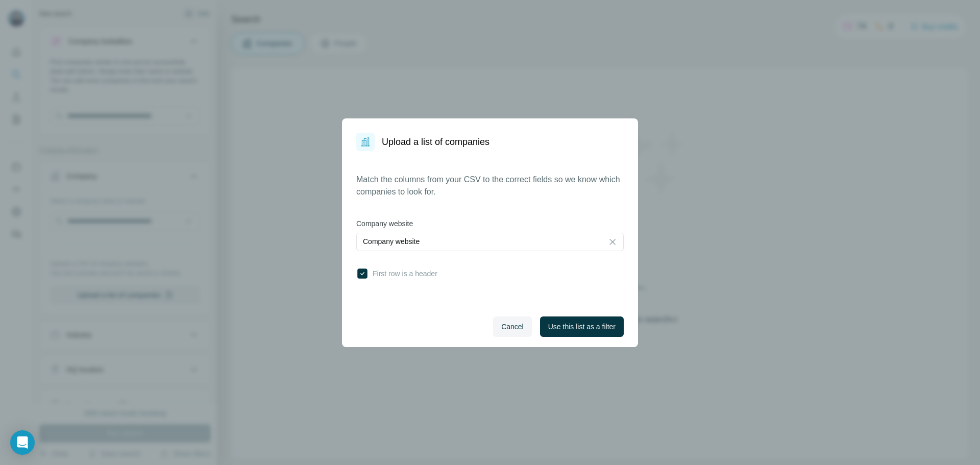 Image resolution: width=980 pixels, height=465 pixels. What do you see at coordinates (22, 442) in the screenshot?
I see `div: Open Intercom Messenger` at bounding box center [22, 442].